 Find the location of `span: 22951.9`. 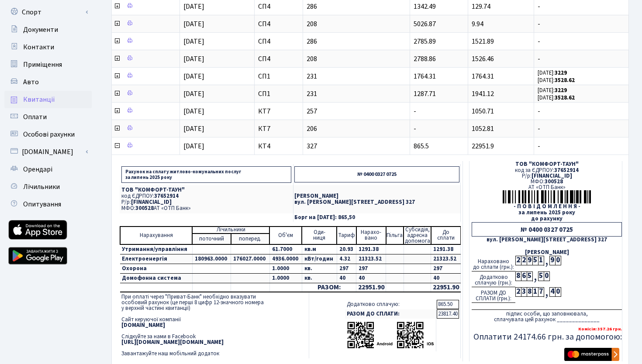

span: 22951.9 is located at coordinates (483, 146).